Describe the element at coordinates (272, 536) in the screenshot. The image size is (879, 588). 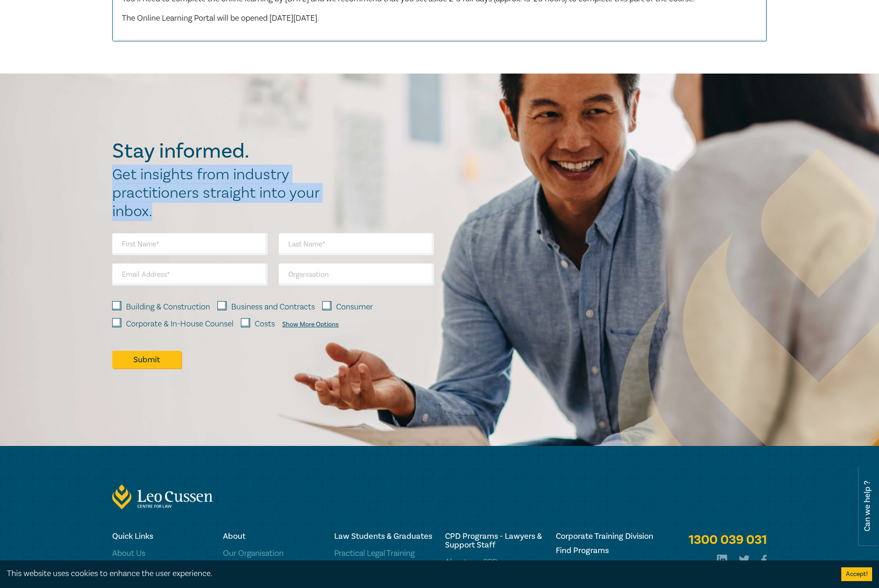
I see `h6: About` at that location.